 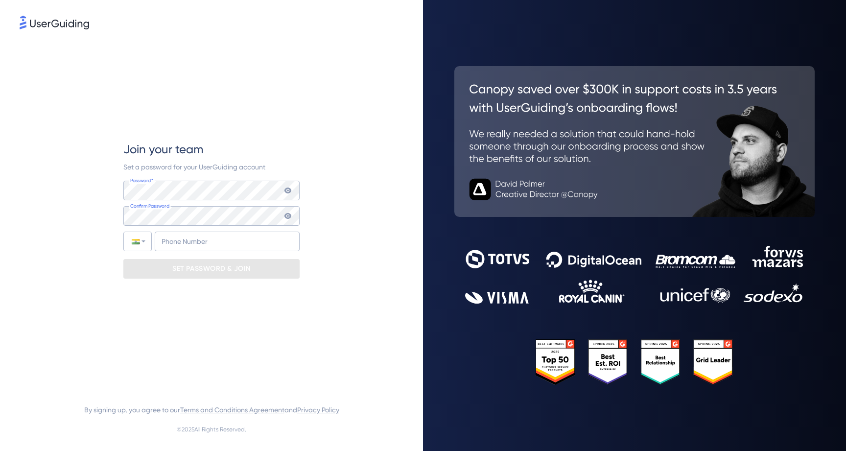 I want to click on a: Terms and Conditions Agreement, so click(x=232, y=410).